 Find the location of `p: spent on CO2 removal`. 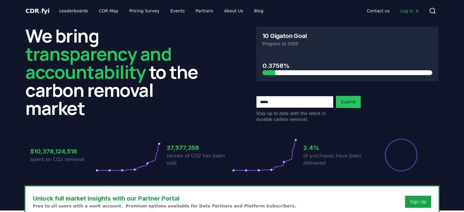

p: spent on CO2 removal is located at coordinates (63, 160).